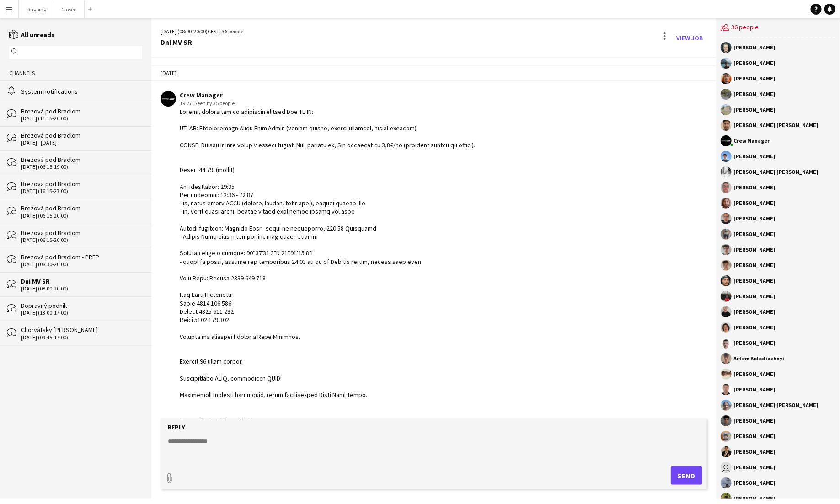  What do you see at coordinates (82, 305) in the screenshot?
I see `div: Dopravný podnik` at bounding box center [82, 305].